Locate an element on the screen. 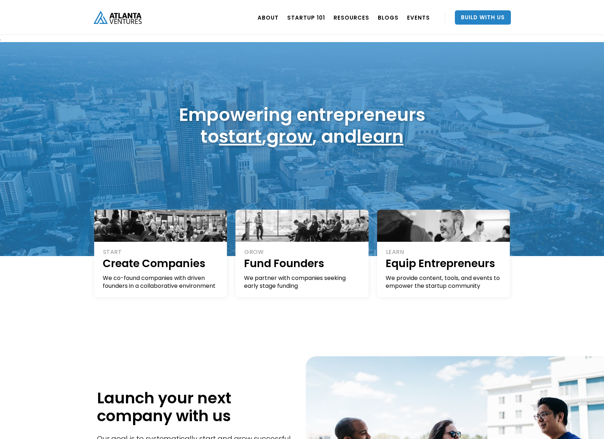  h1: Launch your next company with us is located at coordinates (196, 407).